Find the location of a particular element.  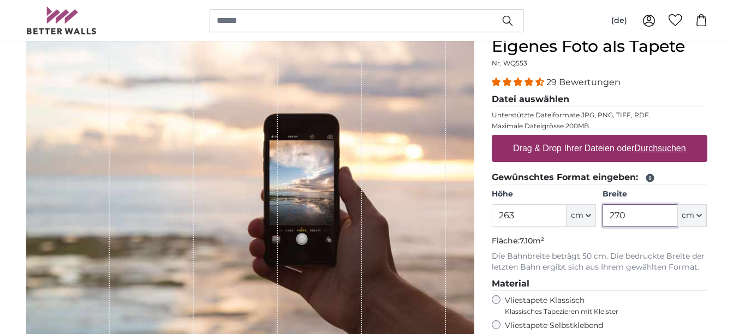

button: (de) is located at coordinates (619, 21).